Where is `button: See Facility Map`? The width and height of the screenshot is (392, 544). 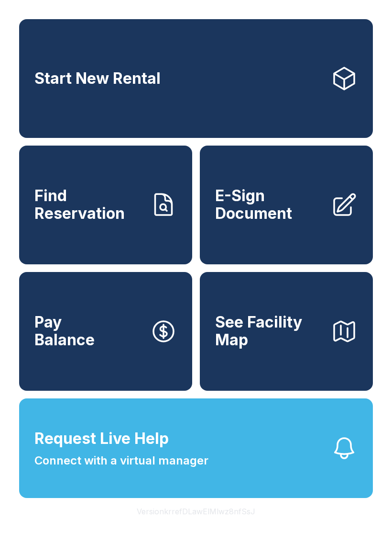 button: See Facility Map is located at coordinates (287, 331).